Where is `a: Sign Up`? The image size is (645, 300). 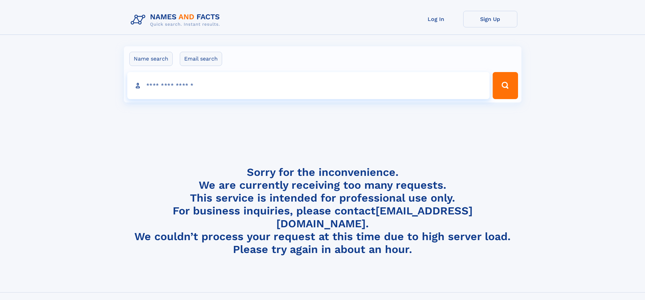
a: Sign Up is located at coordinates (490, 19).